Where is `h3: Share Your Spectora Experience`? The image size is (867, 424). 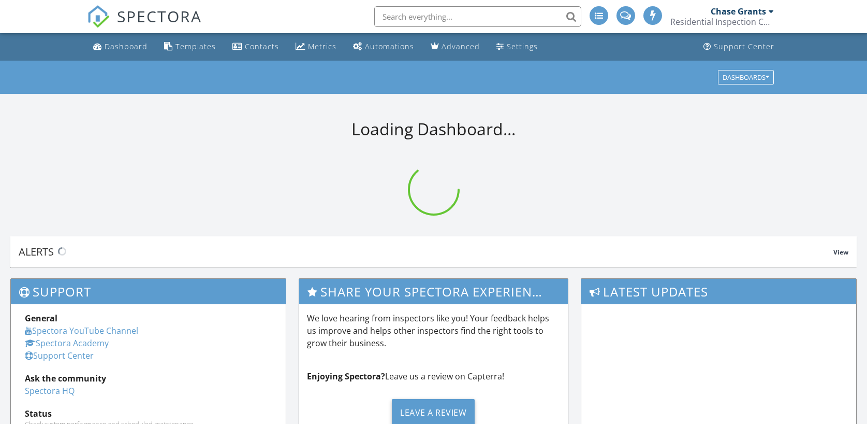 h3: Share Your Spectora Experience is located at coordinates (433, 291).